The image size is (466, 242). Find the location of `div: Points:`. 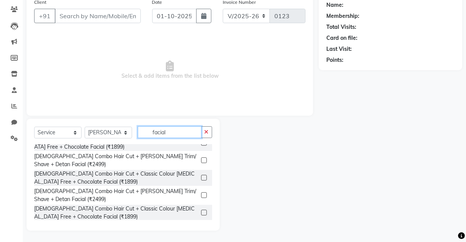

div: Points: is located at coordinates (335, 60).